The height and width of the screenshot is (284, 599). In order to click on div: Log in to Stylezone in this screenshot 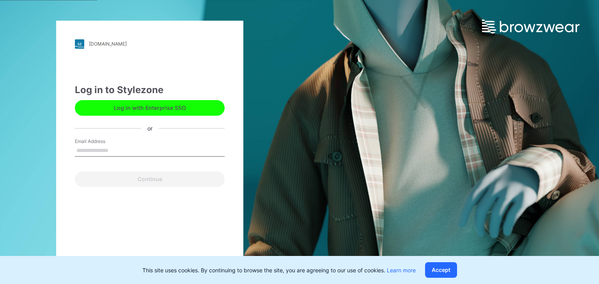, I will do `click(150, 90)`.